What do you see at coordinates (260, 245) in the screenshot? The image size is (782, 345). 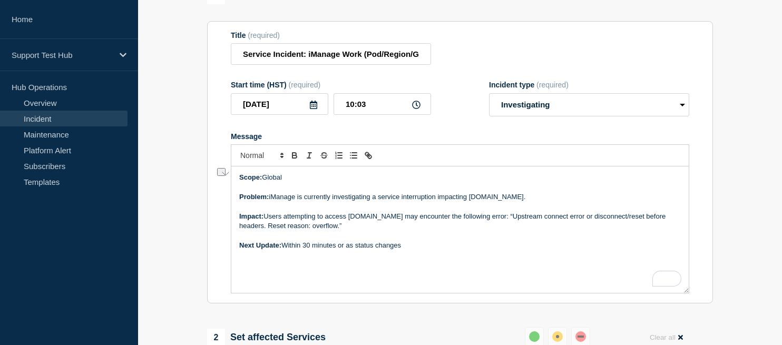 I see `strong: Next Update:` at bounding box center [260, 245].